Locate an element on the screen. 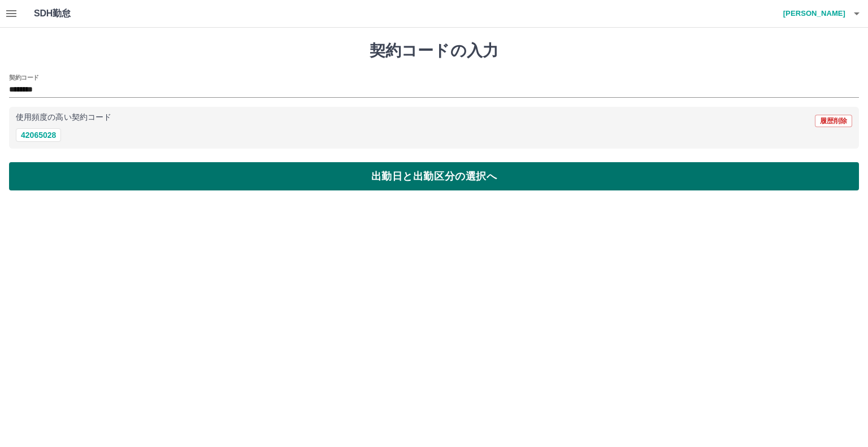 The height and width of the screenshot is (447, 868). p: 使用頻度の高い契約コード is located at coordinates (63, 118).